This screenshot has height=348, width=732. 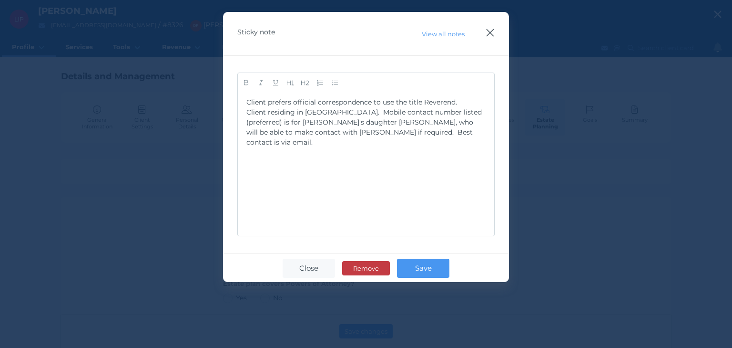 What do you see at coordinates (423, 268) in the screenshot?
I see `button: Save` at bounding box center [423, 268].